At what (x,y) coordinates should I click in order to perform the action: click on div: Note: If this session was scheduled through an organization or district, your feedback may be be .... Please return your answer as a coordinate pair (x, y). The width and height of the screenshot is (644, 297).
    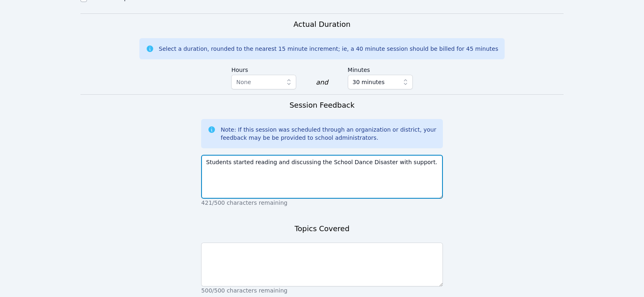
    Looking at the image, I should click on (328, 134).